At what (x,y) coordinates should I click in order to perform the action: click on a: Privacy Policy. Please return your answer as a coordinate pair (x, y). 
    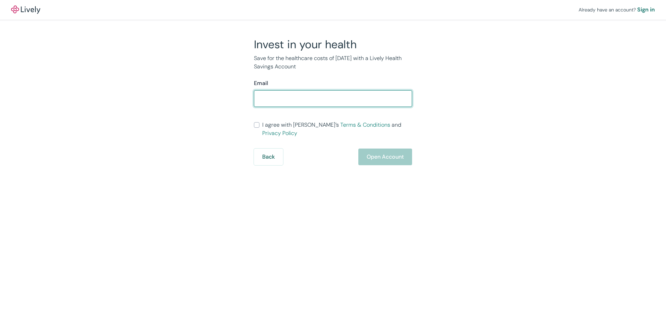
    Looking at the image, I should click on (280, 133).